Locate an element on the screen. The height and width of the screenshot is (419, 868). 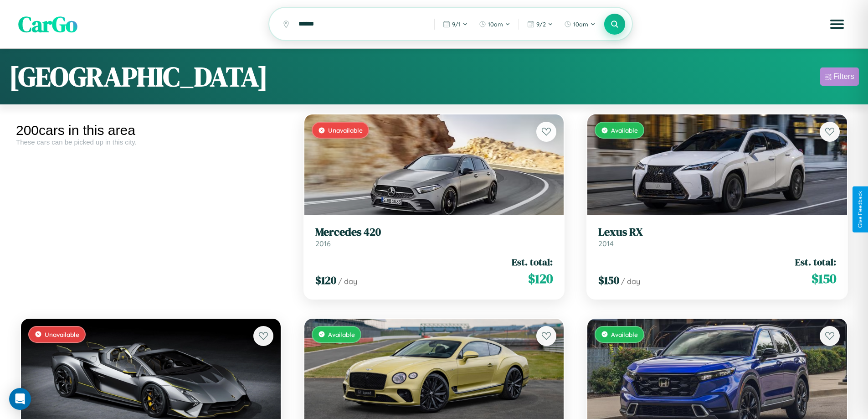
span: 2014 is located at coordinates (606, 243).